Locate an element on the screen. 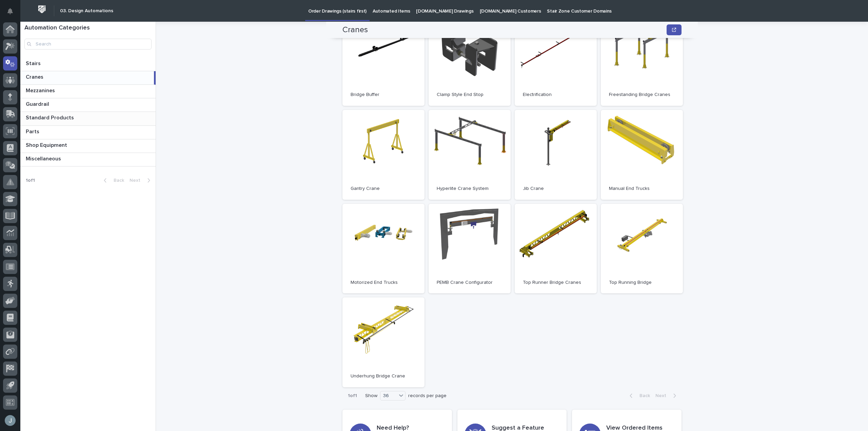 The height and width of the screenshot is (431, 868). a: Standard ProductsStandard Products is located at coordinates (88, 119).